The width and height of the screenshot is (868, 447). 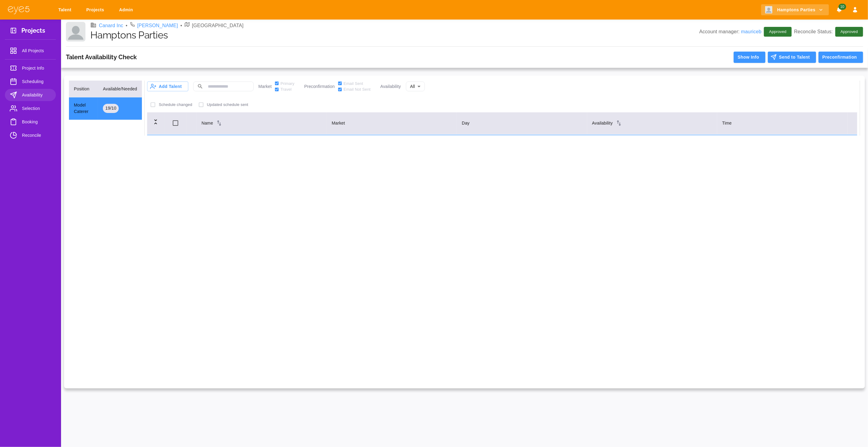 What do you see at coordinates (288, 83) in the screenshot?
I see `span: Primary` at bounding box center [288, 83].